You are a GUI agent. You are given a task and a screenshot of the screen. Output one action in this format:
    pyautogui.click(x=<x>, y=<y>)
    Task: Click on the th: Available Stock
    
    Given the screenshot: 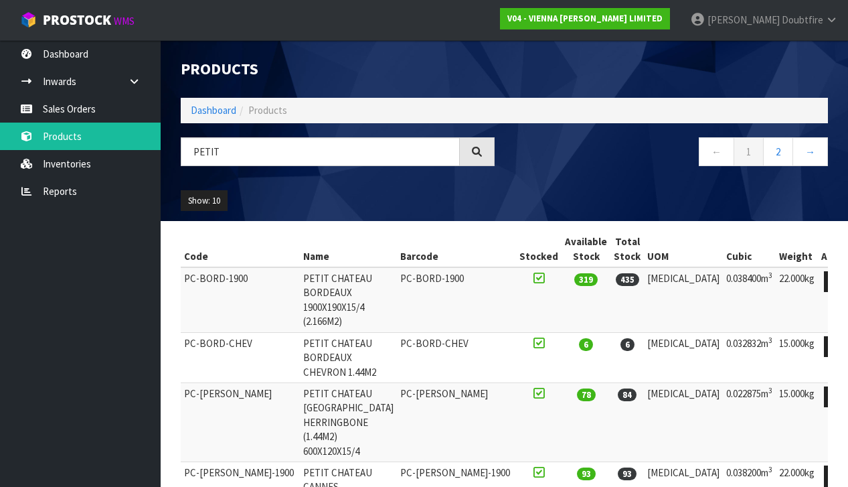 What is the action you would take?
    pyautogui.click(x=586, y=249)
    